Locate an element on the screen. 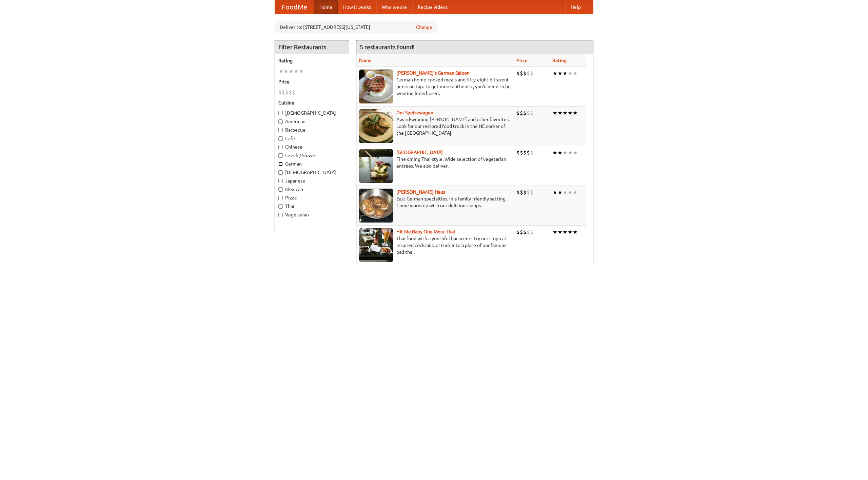  b: Der Speisewagen is located at coordinates (415, 113).